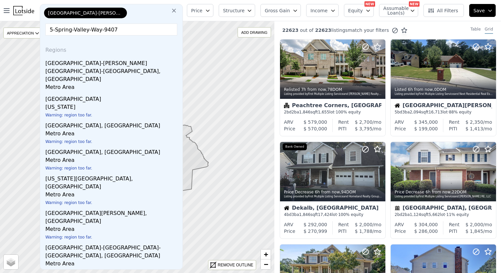 The image size is (501, 273). I want to click on button: All Filters, so click(444, 10).